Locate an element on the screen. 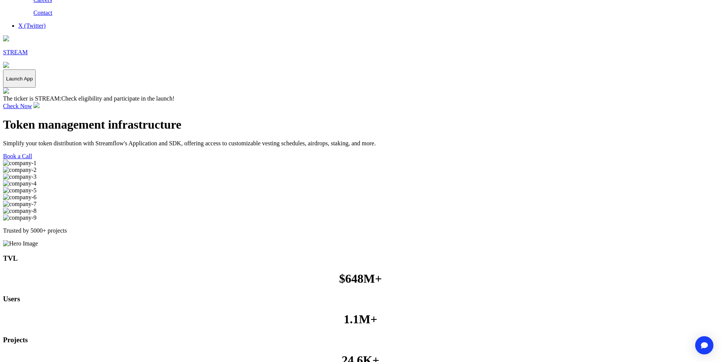 The height and width of the screenshot is (362, 721). img: Hero Image is located at coordinates (21, 244).